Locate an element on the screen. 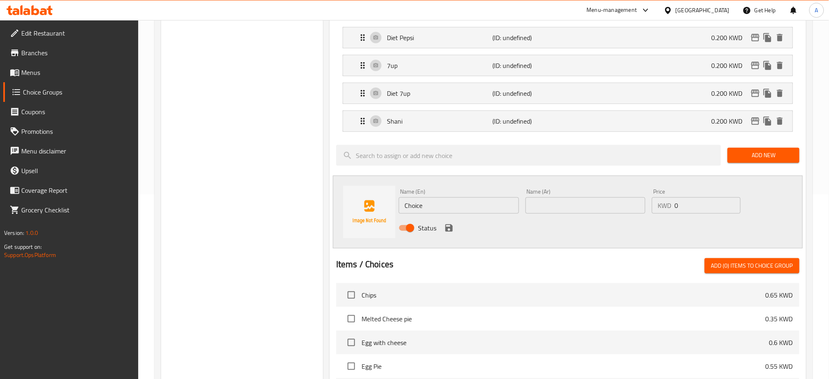  a: Edit Restaurant is located at coordinates (71, 33).